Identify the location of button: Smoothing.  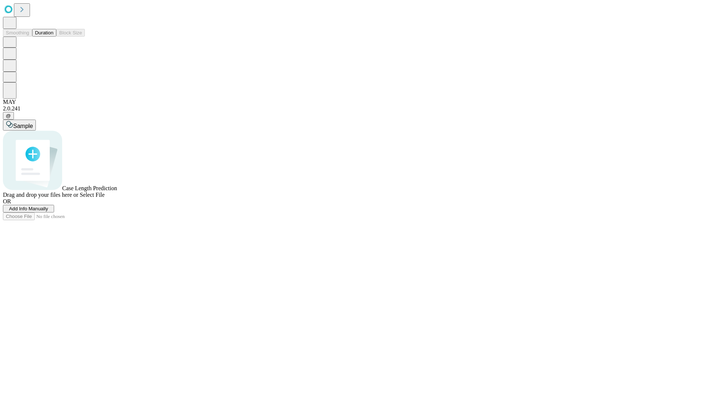
(18, 33).